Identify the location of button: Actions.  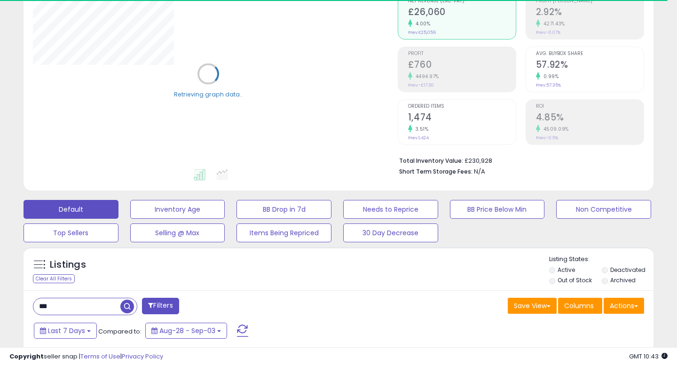
(624, 306).